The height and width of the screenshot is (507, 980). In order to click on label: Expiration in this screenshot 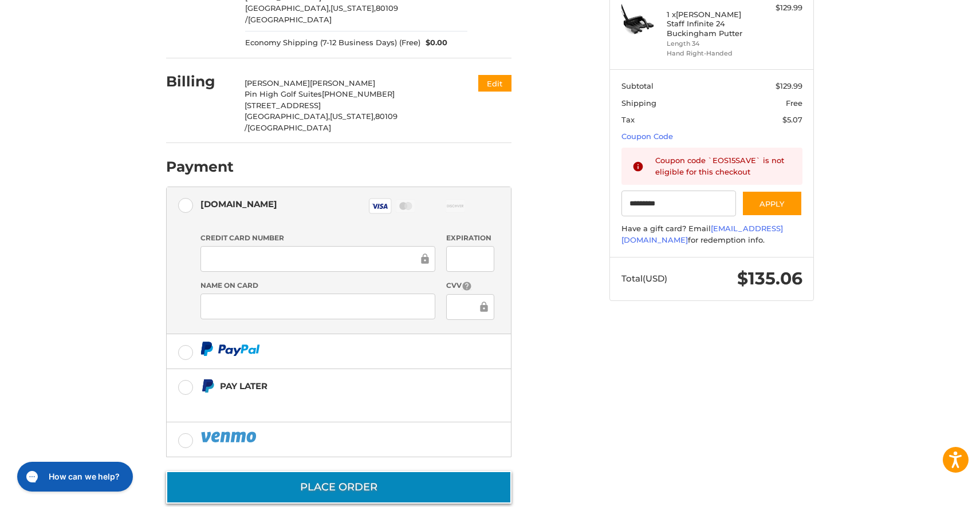, I will do `click(469, 238)`.